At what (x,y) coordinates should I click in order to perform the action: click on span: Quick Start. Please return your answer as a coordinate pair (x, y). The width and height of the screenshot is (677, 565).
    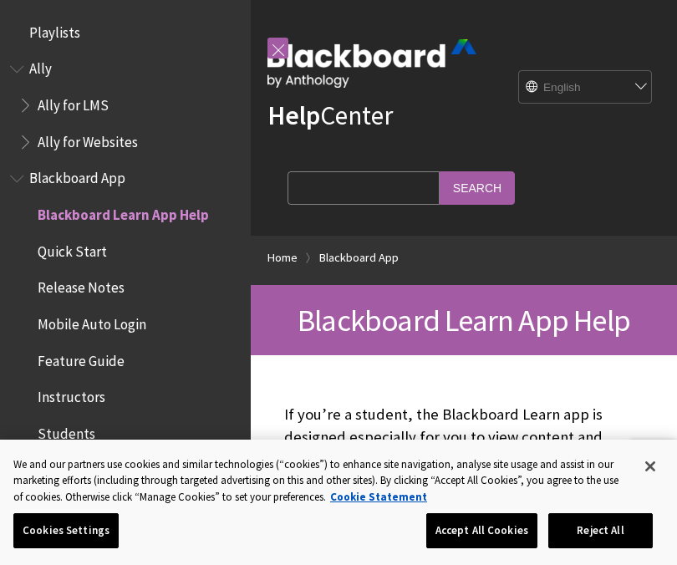
    Looking at the image, I should click on (72, 248).